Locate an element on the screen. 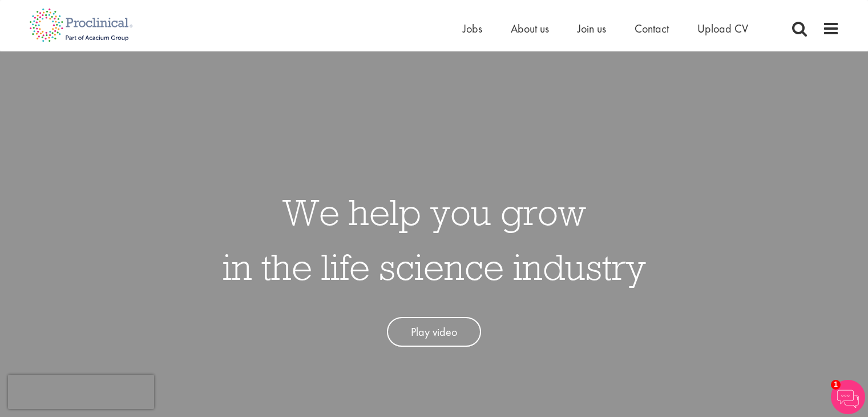  a: Jobs is located at coordinates (473, 29).